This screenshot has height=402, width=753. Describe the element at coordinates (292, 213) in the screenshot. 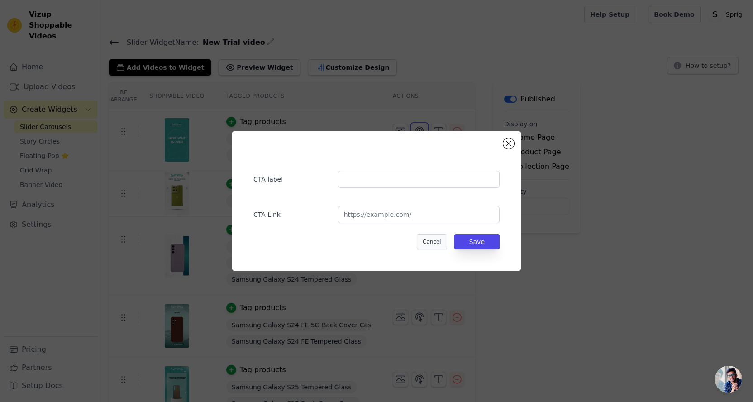

I see `label: CTA Link` at that location.